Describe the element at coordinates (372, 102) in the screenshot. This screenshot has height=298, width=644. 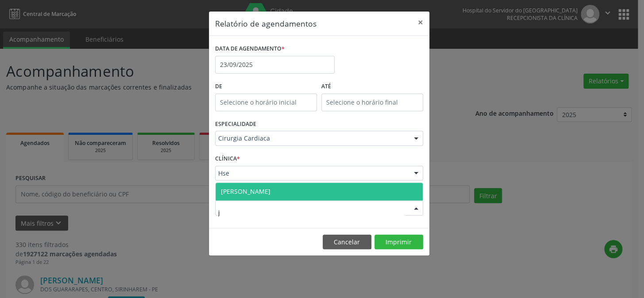
I see `input: Selecione o horário final` at that location.